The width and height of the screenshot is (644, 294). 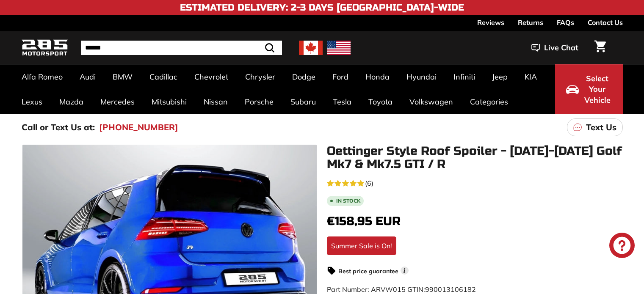 I want to click on a: Cart, so click(x=600, y=48).